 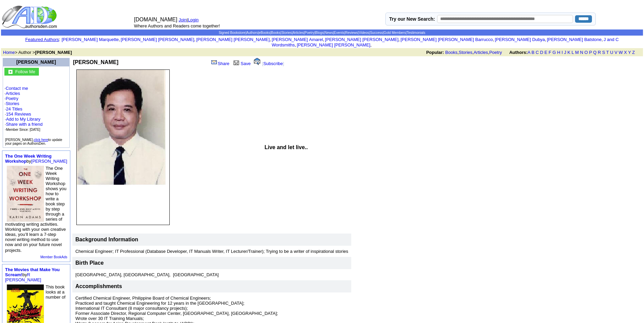 I want to click on a: 24 Titles, so click(x=14, y=108).